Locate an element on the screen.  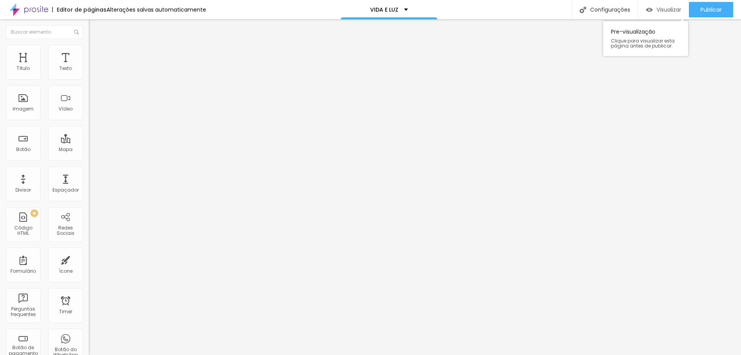
div: Redes Sociais is located at coordinates (65, 231).